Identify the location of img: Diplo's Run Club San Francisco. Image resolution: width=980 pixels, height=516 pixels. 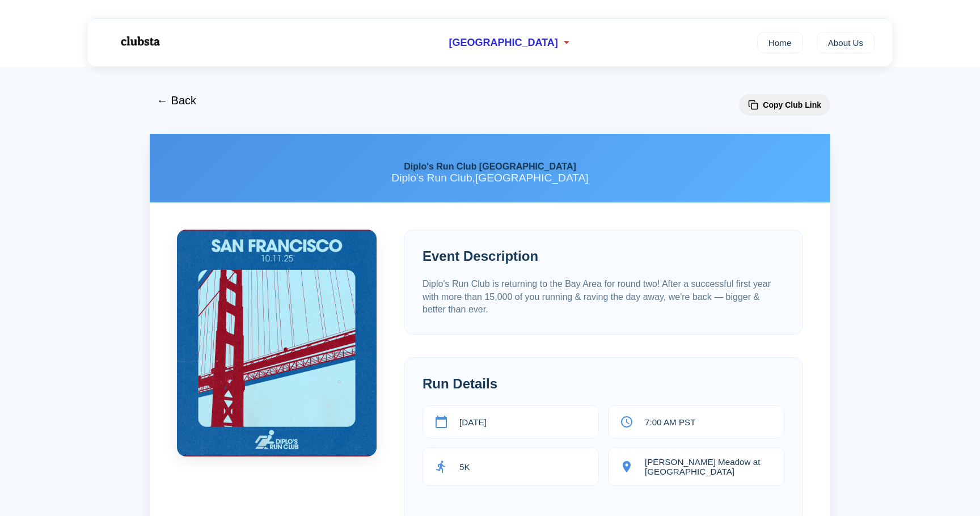
(277, 343).